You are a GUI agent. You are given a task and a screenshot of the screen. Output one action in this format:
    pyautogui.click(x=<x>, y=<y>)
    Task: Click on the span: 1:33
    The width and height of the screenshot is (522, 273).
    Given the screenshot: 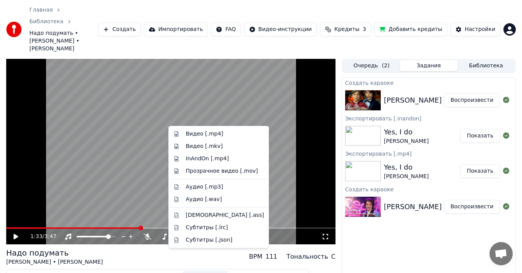 What is the action you would take?
    pyautogui.click(x=36, y=236)
    